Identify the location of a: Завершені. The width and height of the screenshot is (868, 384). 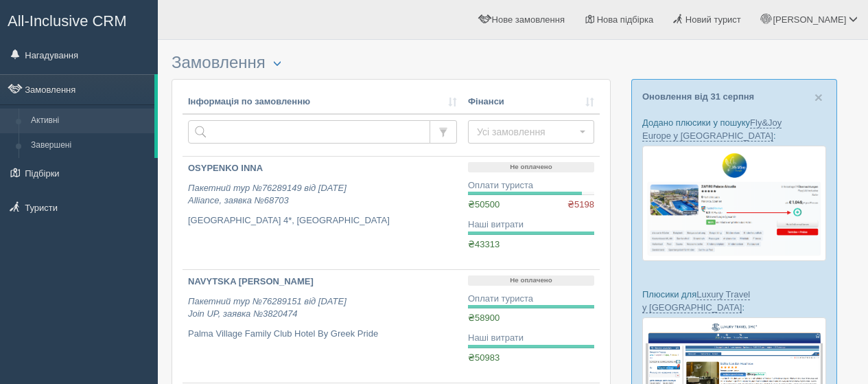
(89, 145).